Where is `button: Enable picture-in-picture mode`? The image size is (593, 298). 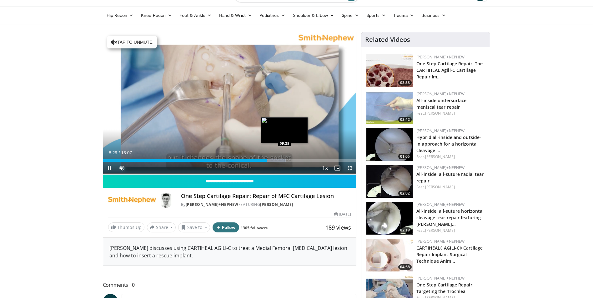 button: Enable picture-in-picture mode is located at coordinates (338, 168).